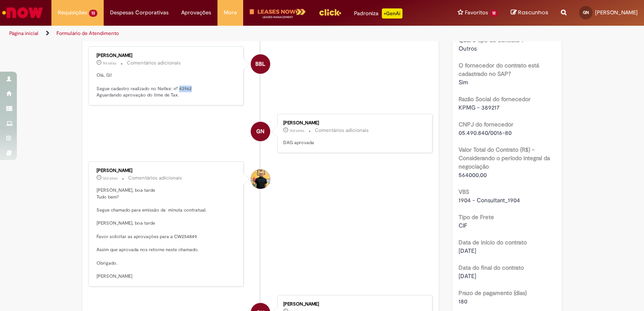  Describe the element at coordinates (378, 14) in the screenshot. I see `div: Padroniza` at that location.